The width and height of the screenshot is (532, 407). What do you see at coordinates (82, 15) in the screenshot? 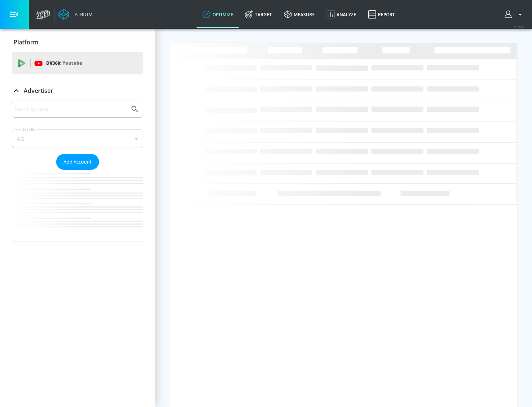
I see `div: Atrium` at bounding box center [82, 15].